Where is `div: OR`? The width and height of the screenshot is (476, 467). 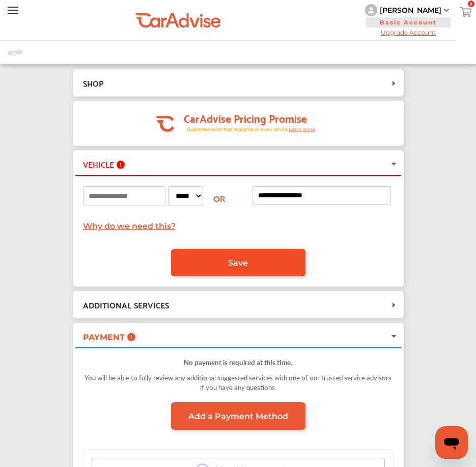
div: OR is located at coordinates (221, 198).